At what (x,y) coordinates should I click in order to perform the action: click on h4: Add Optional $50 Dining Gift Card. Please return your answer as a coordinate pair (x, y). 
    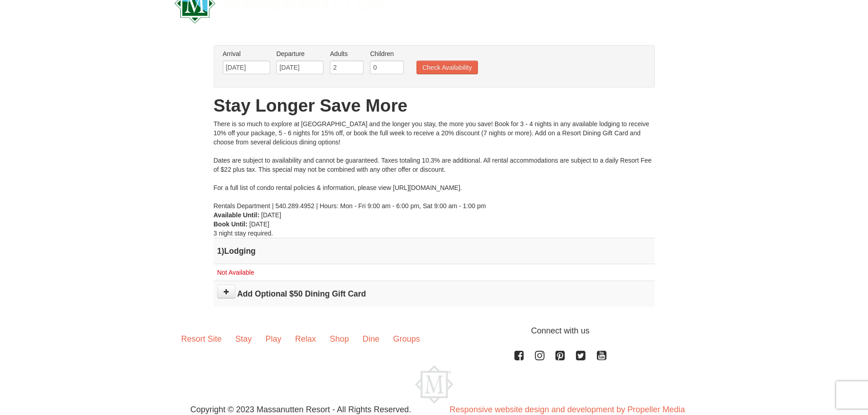
    Looking at the image, I should click on (434, 294).